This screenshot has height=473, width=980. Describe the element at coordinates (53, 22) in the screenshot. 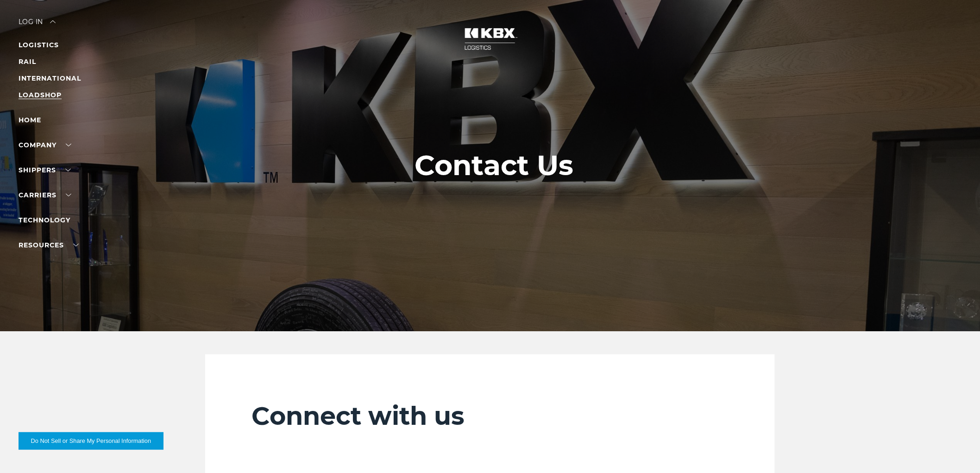

I see `img: arrow` at that location.